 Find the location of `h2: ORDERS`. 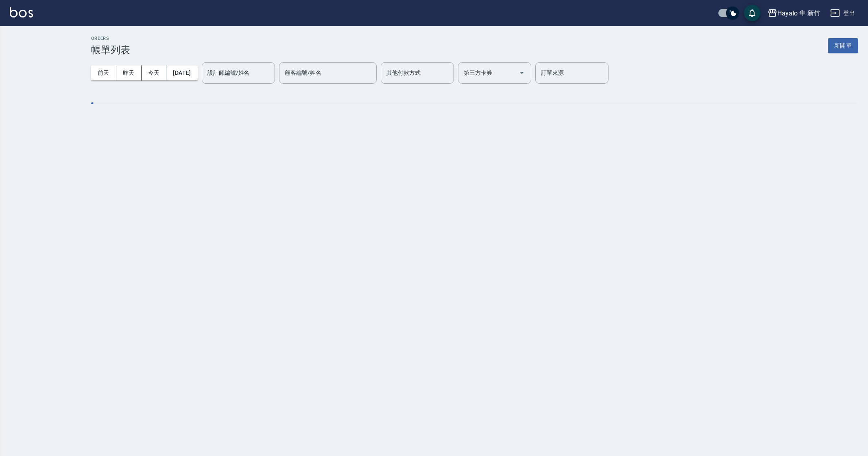

h2: ORDERS is located at coordinates (111, 38).